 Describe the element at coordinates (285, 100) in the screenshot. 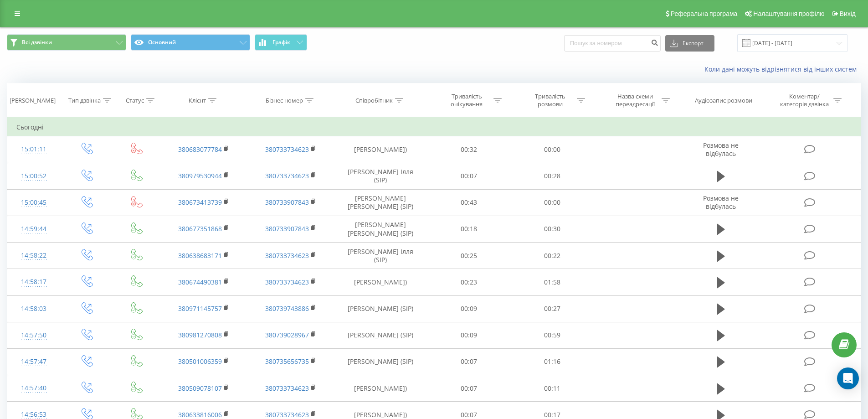

I see `div: Бізнес номер` at that location.